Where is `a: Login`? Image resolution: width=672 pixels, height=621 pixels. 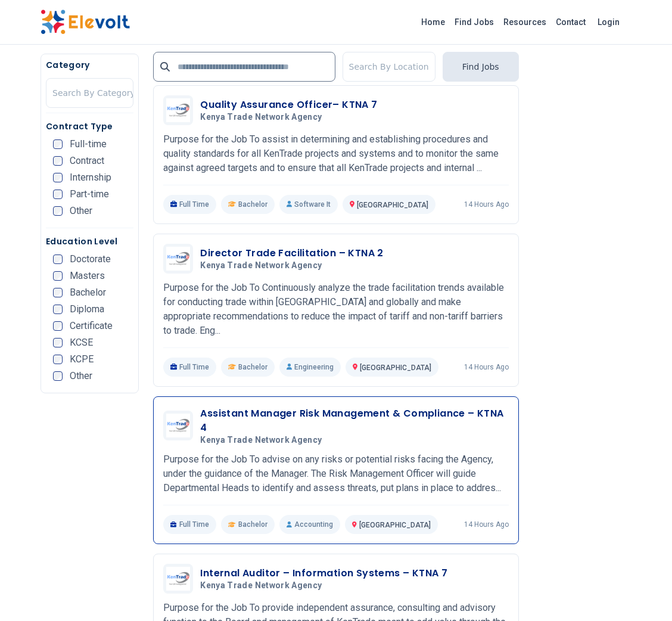
a: Login is located at coordinates (608, 22).